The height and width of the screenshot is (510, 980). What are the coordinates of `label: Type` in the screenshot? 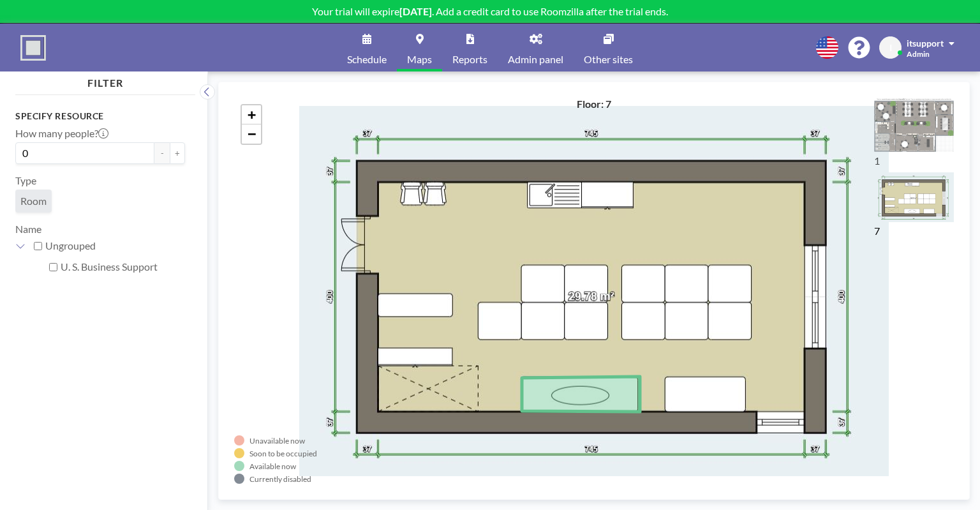 It's located at (26, 181).